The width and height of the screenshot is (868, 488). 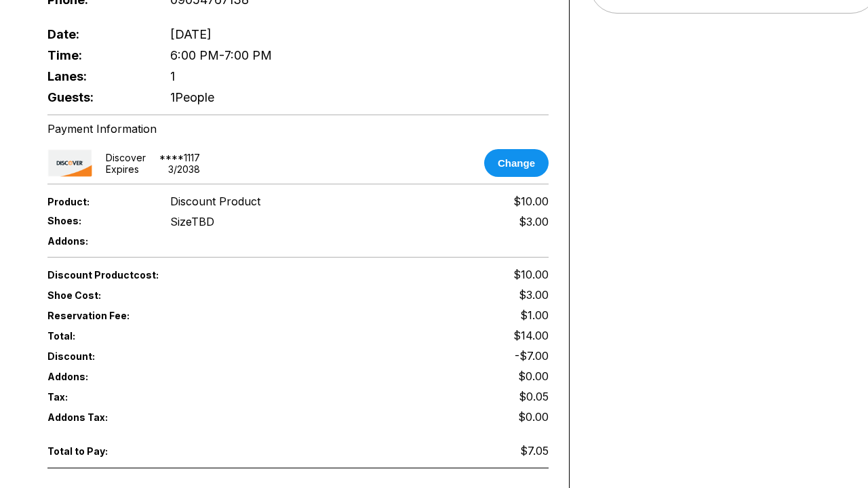 What do you see at coordinates (97, 396) in the screenshot?
I see `span: Tax:` at bounding box center [97, 396].